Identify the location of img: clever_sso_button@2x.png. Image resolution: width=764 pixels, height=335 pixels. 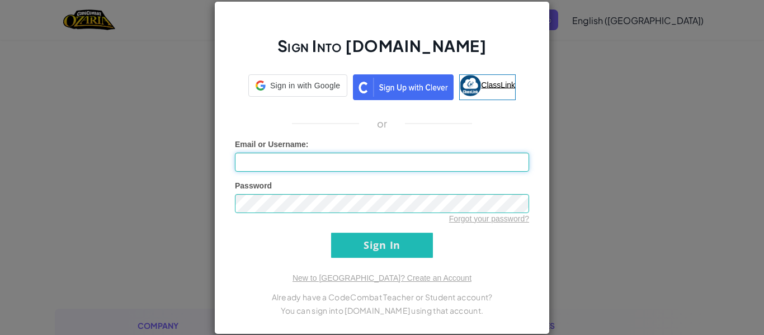
(403, 87).